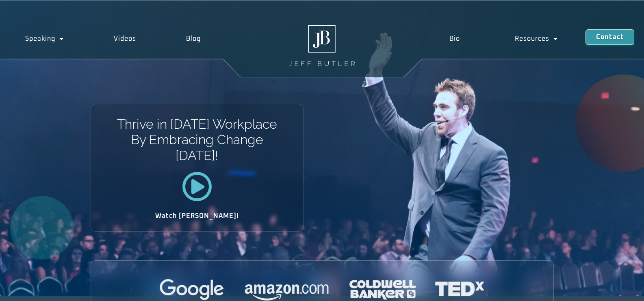 This screenshot has width=644, height=301. What do you see at coordinates (504, 39) in the screenshot?
I see `nav: Menu` at bounding box center [504, 39].